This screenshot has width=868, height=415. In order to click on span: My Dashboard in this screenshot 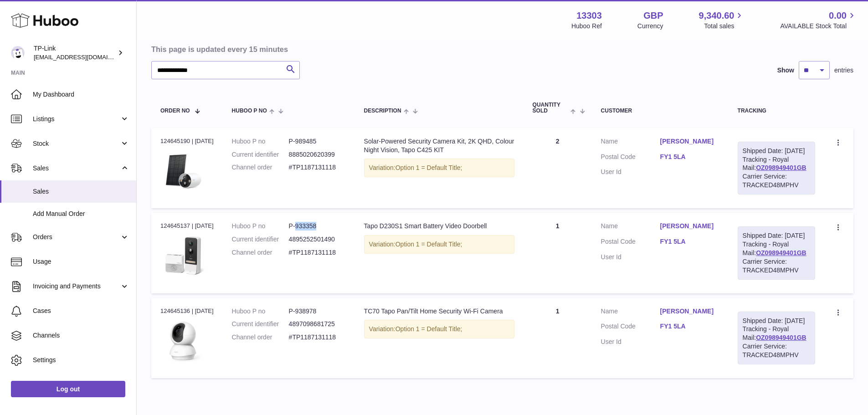, I will do `click(81, 95)`.